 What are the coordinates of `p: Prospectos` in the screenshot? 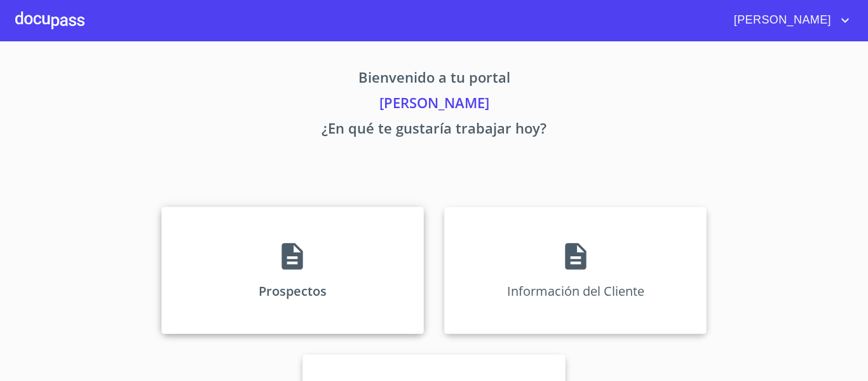 It's located at (292, 291).